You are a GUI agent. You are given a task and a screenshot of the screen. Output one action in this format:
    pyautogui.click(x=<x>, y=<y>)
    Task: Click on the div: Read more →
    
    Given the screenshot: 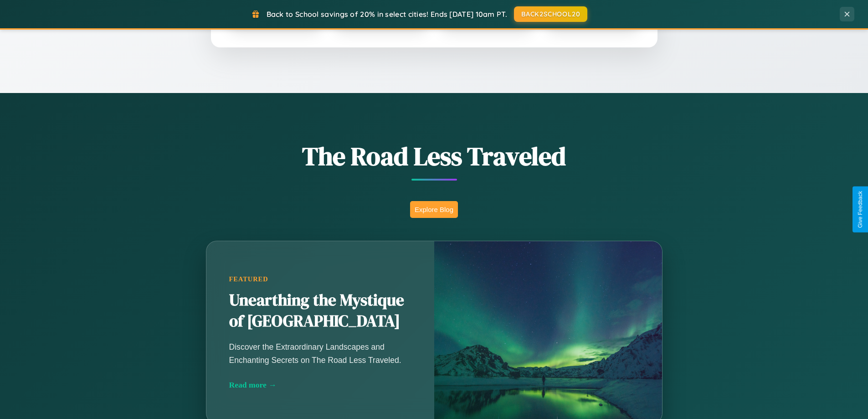 What is the action you would take?
    pyautogui.click(x=320, y=384)
    